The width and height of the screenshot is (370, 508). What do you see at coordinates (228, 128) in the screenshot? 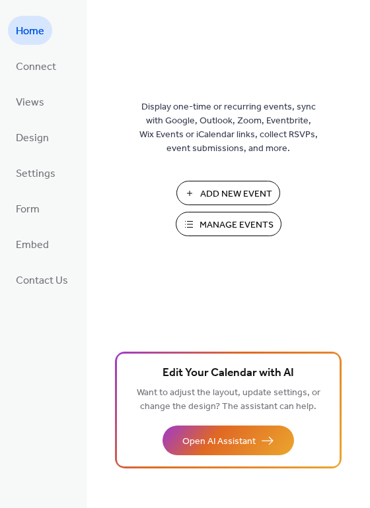
I see `span: Display one-time or recurring events, sync with Google, Outlook, Zoom, Eventbrite, Wix Events or ...` at bounding box center [228, 128].